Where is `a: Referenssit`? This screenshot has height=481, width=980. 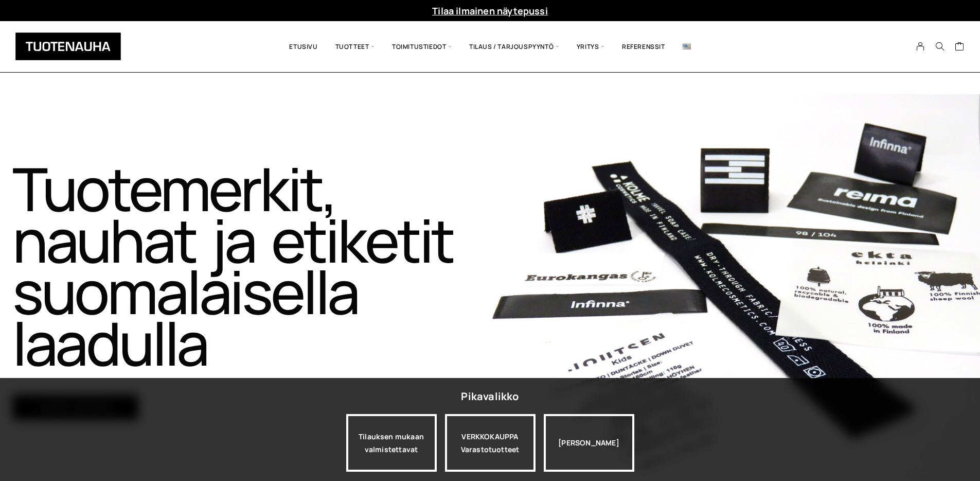 a: Referenssit is located at coordinates (644, 46).